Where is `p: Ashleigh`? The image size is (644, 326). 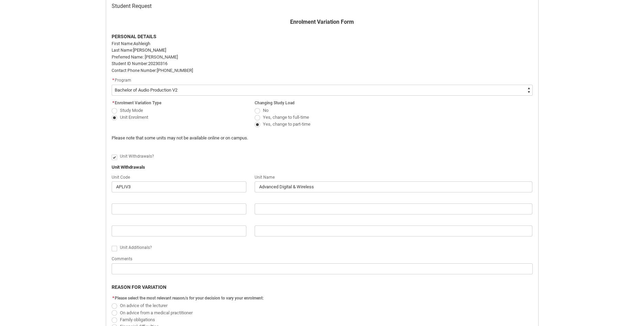
p: Ashleigh is located at coordinates (322, 44).